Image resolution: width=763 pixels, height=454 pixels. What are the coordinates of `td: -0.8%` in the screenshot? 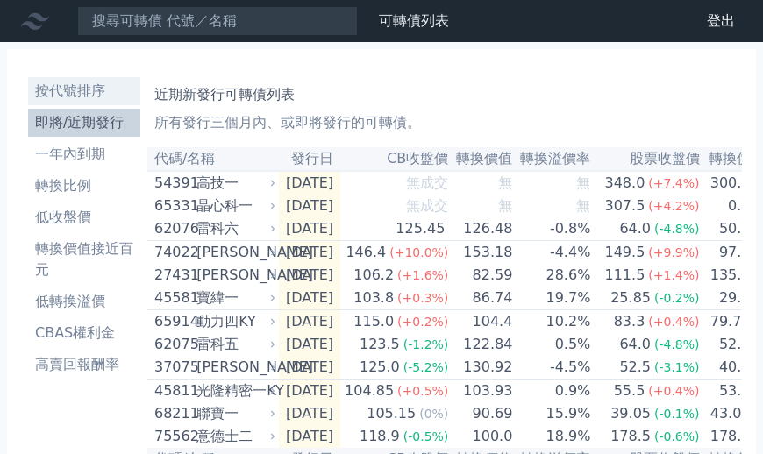 It's located at (552, 229).